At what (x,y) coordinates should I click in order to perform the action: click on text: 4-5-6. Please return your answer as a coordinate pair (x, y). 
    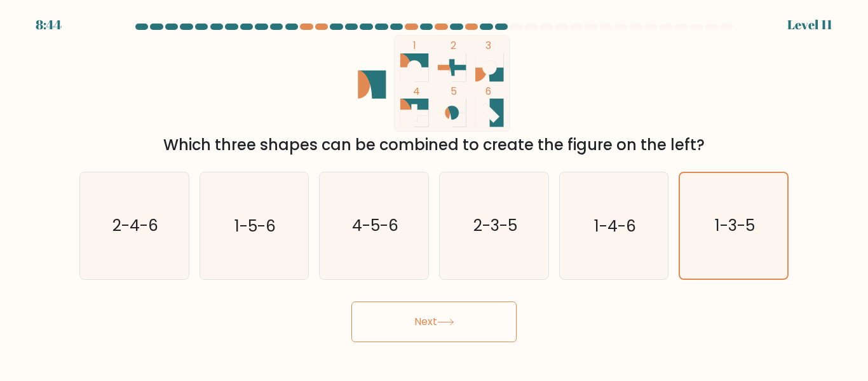
    Looking at the image, I should click on (375, 226).